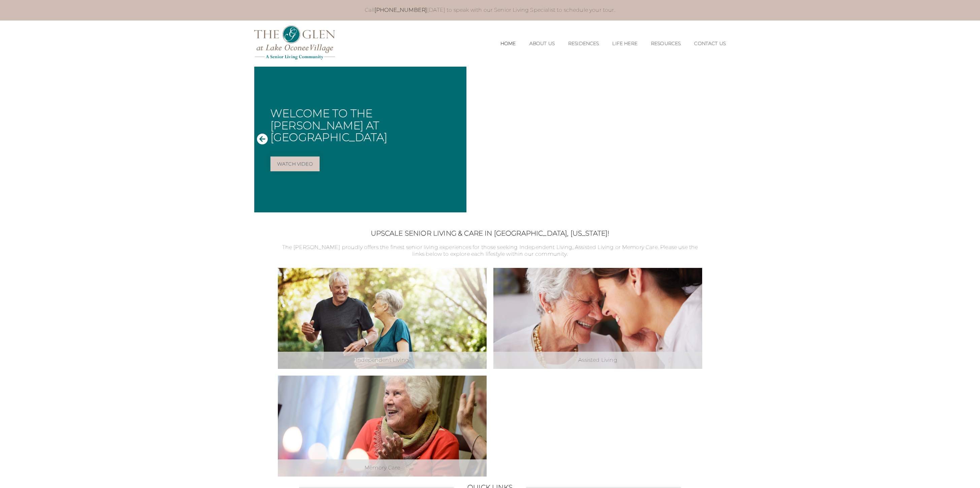 The image size is (980, 488). I want to click on a: About Us, so click(542, 44).